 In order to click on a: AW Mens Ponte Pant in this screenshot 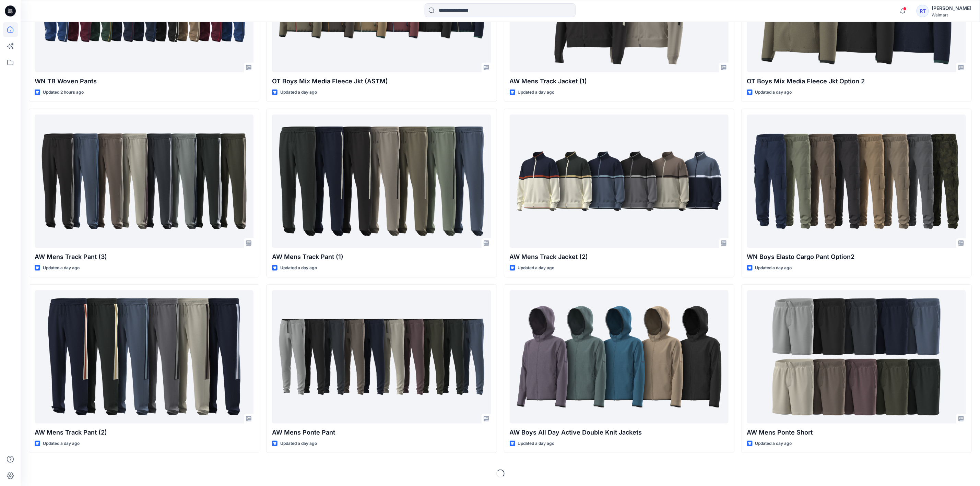, I will do `click(381, 357)`.